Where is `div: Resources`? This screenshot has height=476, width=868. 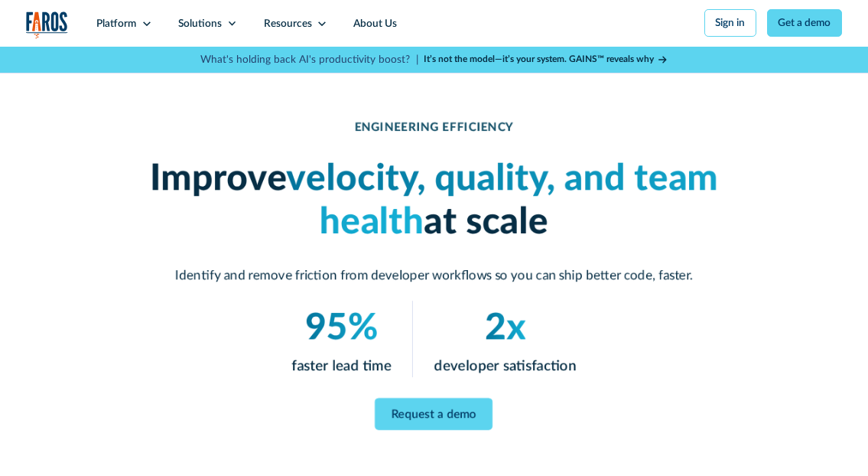 div: Resources is located at coordinates (288, 24).